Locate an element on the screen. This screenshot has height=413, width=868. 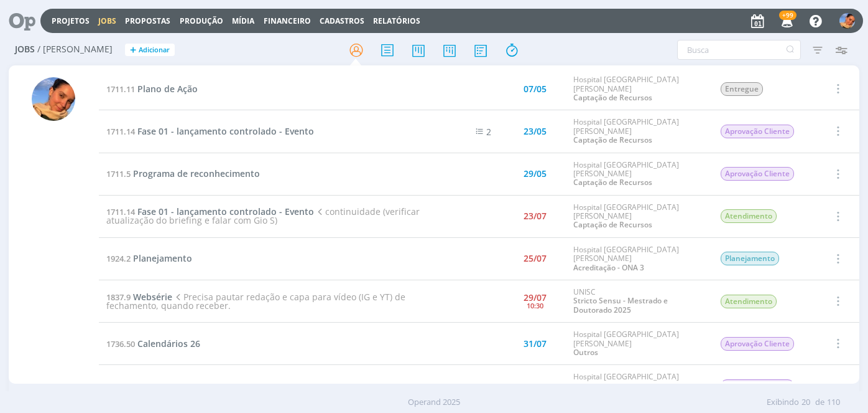
span: Propostas is located at coordinates (148, 21).